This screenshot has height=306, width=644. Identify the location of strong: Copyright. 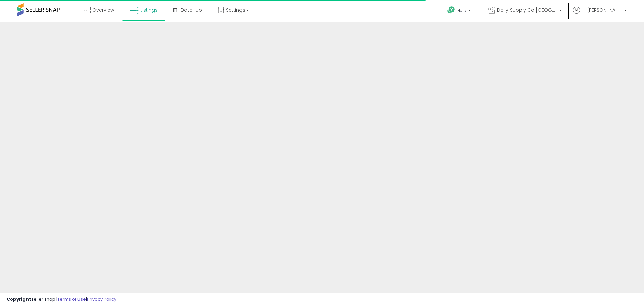
(19, 299).